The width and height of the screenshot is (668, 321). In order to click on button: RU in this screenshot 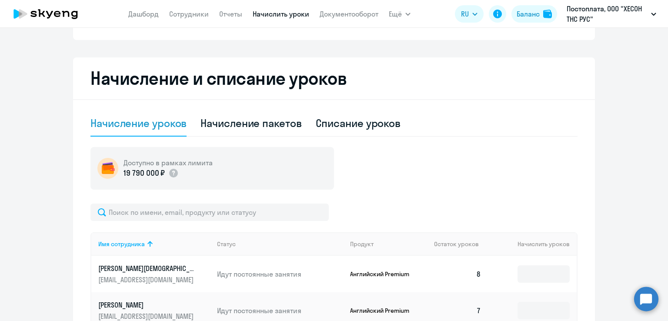, I will do `click(469, 14)`.